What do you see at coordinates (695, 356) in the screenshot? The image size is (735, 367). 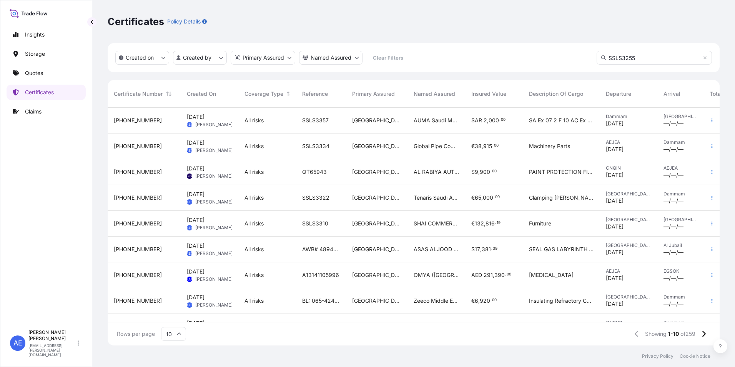 I see `p: Cookie Notice` at bounding box center [695, 356].